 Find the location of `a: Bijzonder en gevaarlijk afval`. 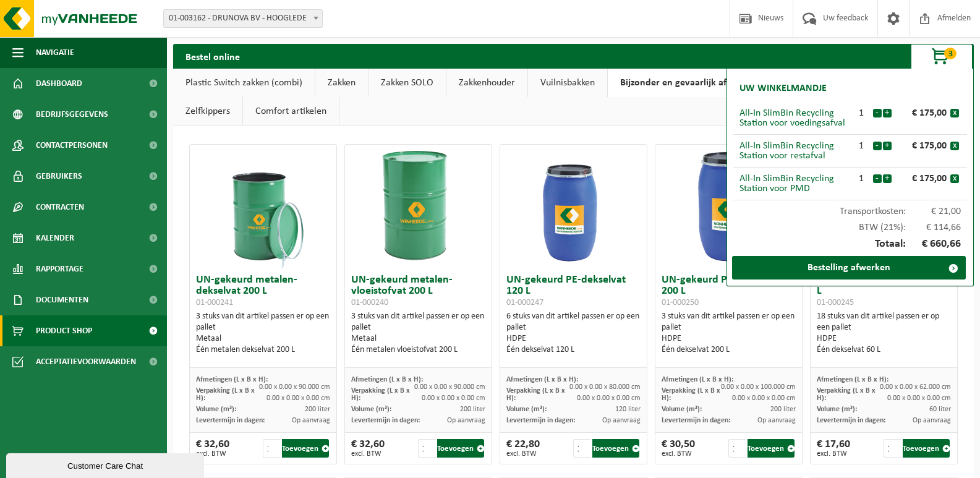

a: Bijzonder en gevaarlijk afval is located at coordinates (680, 83).